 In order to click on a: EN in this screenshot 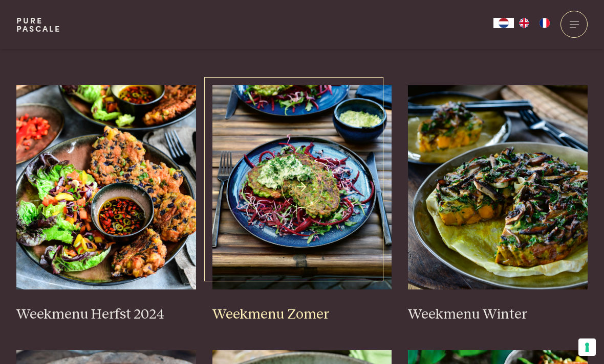, I will do `click(524, 23)`.